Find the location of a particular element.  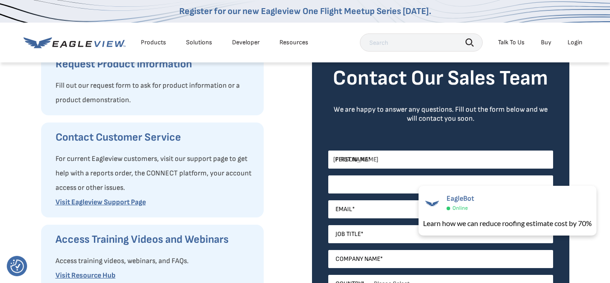

span: EagleBot is located at coordinates (460, 198).